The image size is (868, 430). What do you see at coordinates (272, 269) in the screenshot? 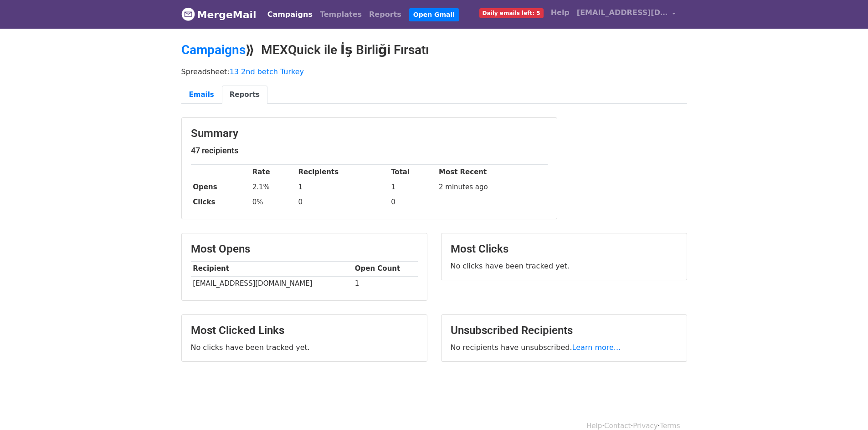
I see `th: Recipient` at bounding box center [272, 269].